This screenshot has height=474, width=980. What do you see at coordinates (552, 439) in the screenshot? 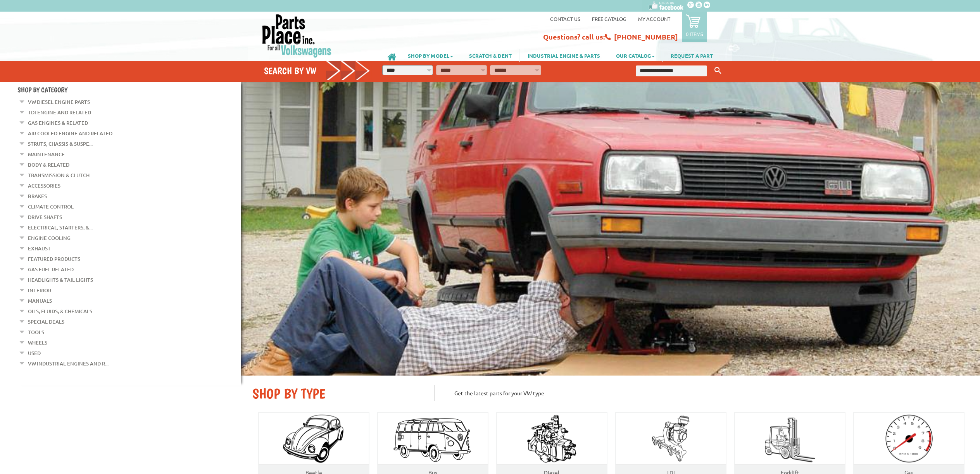
I see `img: Diesel` at bounding box center [552, 439].